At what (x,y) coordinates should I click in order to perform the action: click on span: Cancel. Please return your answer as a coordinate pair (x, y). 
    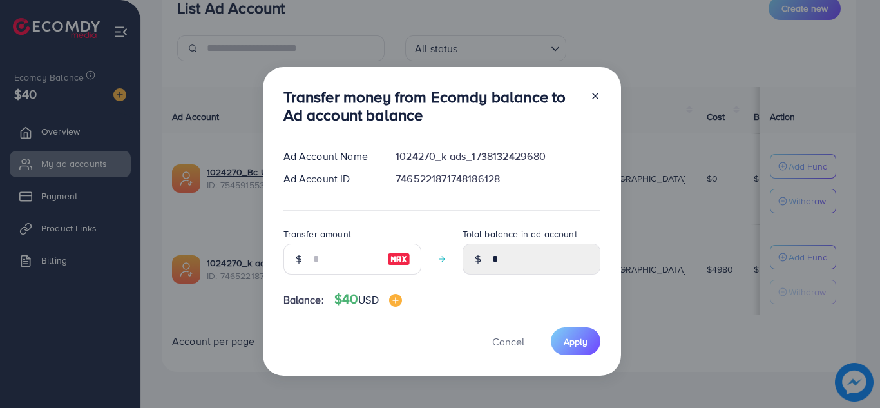
    Looking at the image, I should click on (508, 341).